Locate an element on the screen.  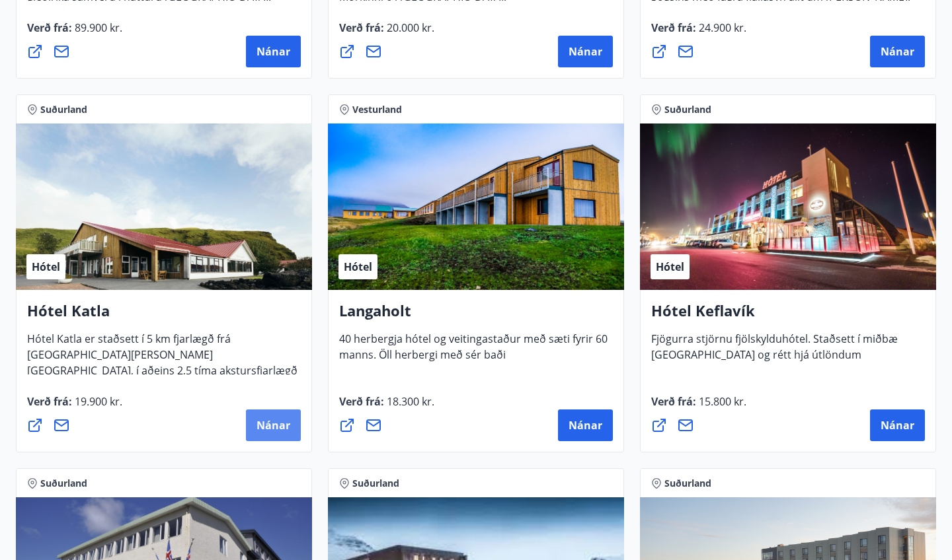
h4: Hótel Katla is located at coordinates (164, 316).